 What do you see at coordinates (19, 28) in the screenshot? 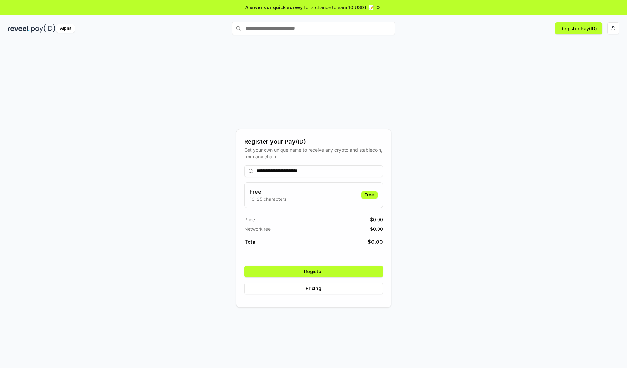
I see `img: reveel_dark` at bounding box center [19, 28].